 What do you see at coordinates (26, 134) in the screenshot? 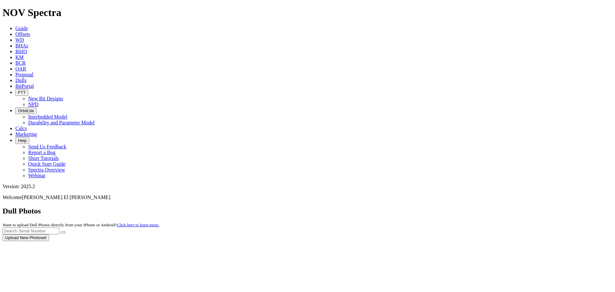
I see `a: Marketing` at bounding box center [26, 134].